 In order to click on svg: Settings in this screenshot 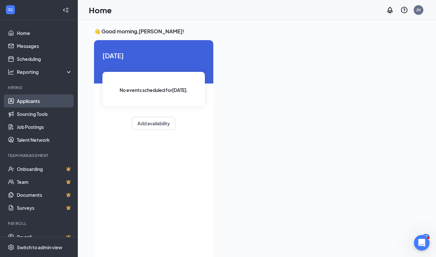, I will do `click(11, 247)`.